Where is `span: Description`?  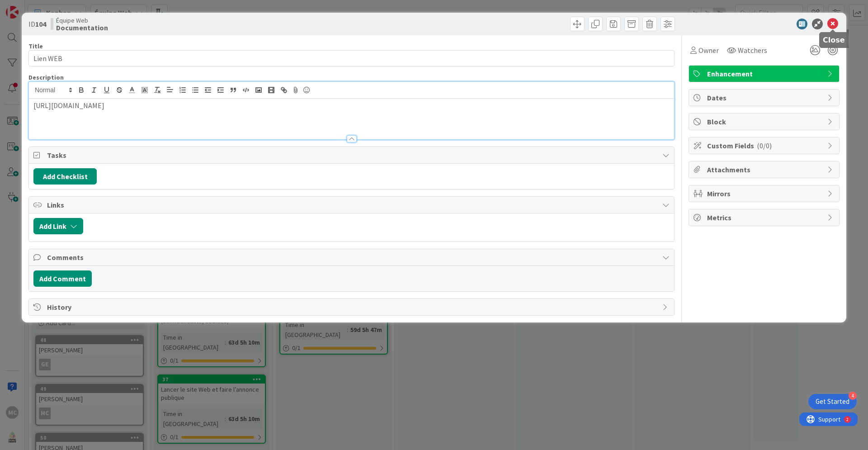 span: Description is located at coordinates (46, 77).